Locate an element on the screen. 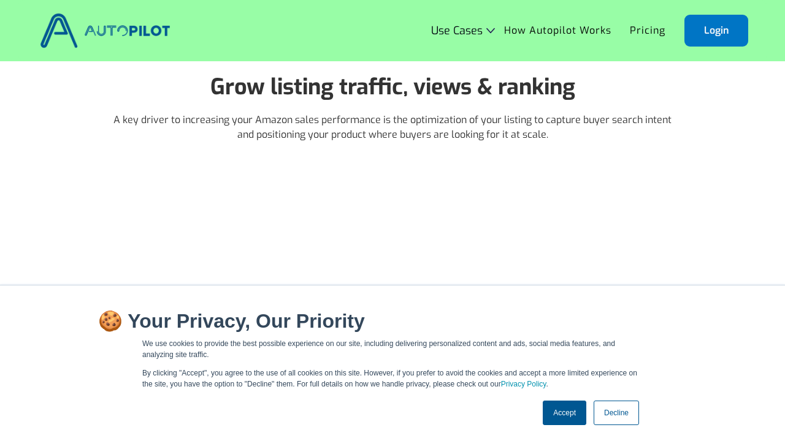  a: Login is located at coordinates (716, 31).